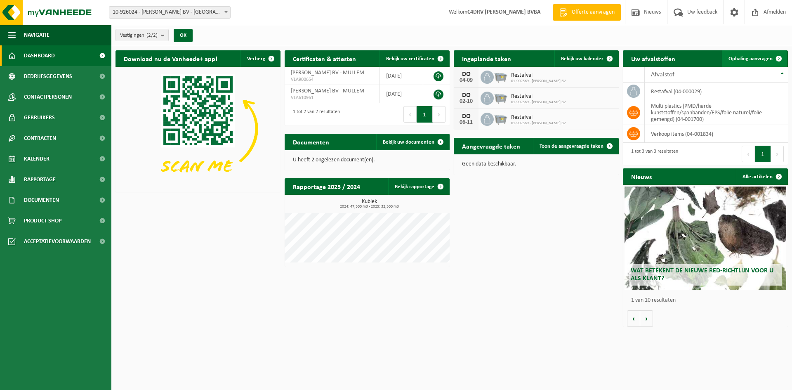 This screenshot has width=792, height=390. Describe the element at coordinates (536, 164) in the screenshot. I see `p: Geen data beschikbaar.` at that location.